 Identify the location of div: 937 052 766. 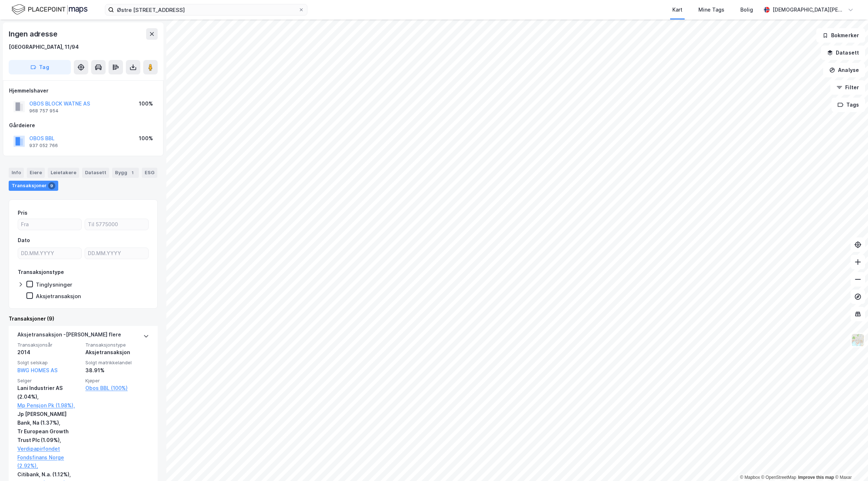
(43, 146).